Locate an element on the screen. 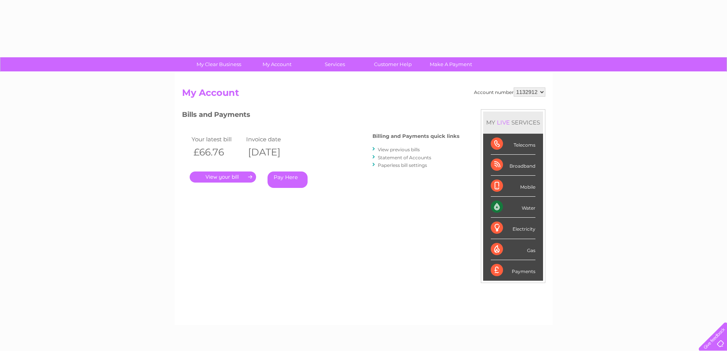  h3: Bills and Payments is located at coordinates (321, 116).